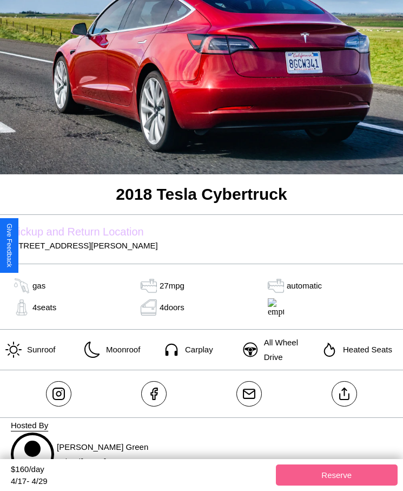 The width and height of the screenshot is (403, 491). Describe the element at coordinates (120, 349) in the screenshot. I see `p: Moonroof` at that location.